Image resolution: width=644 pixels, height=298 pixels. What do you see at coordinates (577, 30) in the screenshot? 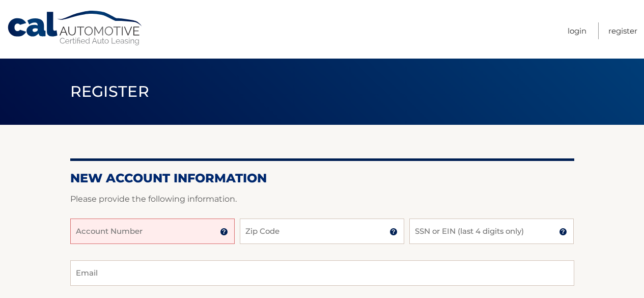
I see `a: Login` at bounding box center [577, 30].